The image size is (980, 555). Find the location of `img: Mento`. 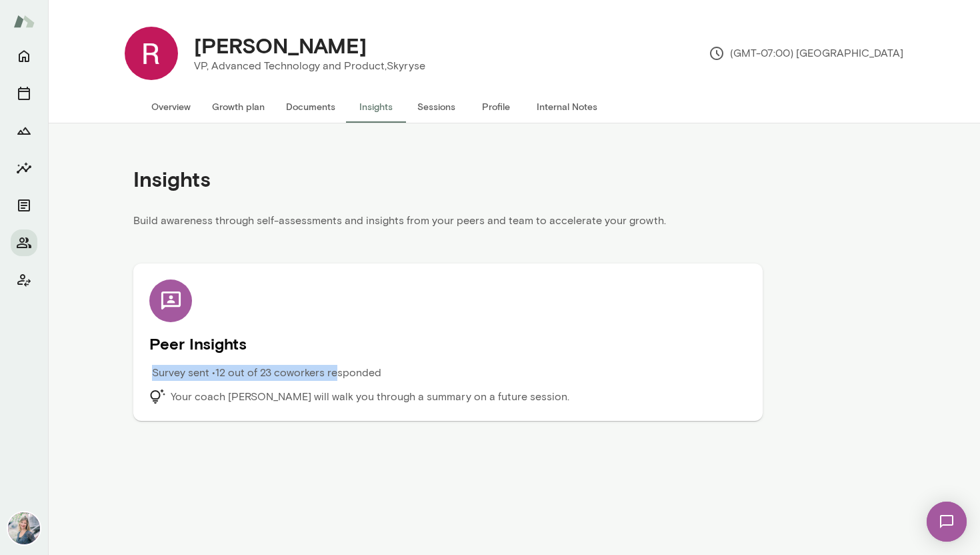

img: Mento is located at coordinates (24, 21).